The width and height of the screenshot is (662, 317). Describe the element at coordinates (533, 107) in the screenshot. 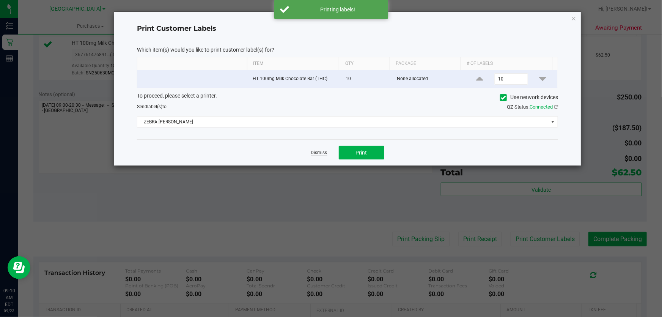

I see `span: QZ Status:` at that location.